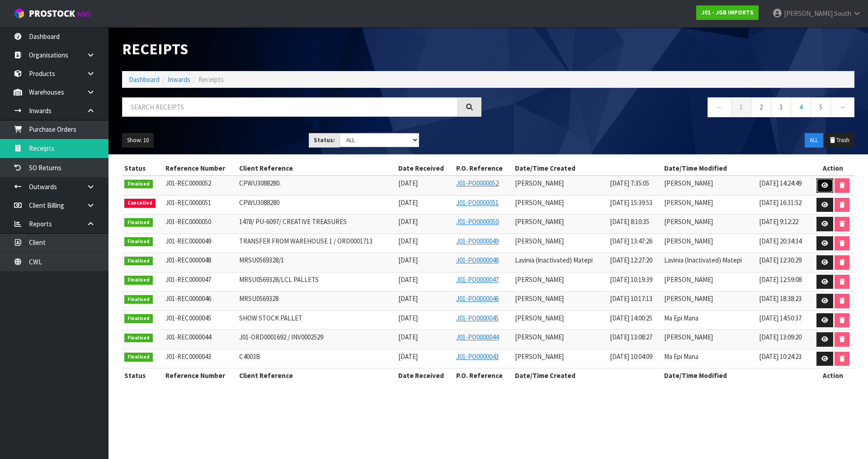  I want to click on a: 4, so click(801, 107).